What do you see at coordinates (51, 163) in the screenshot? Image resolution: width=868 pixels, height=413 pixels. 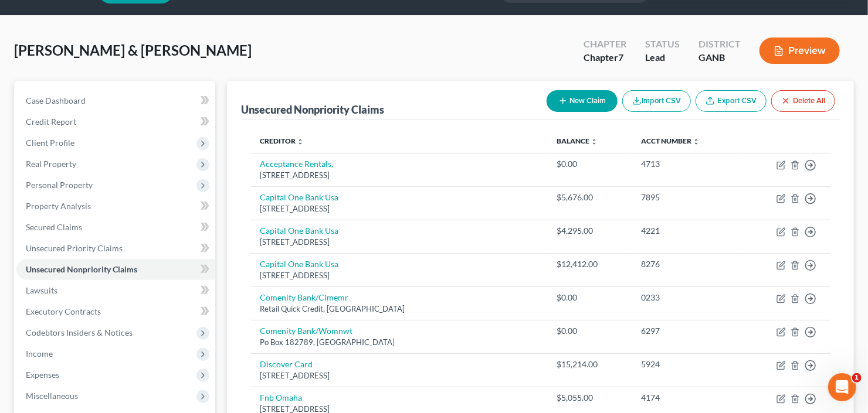 I see `span: Real Property` at bounding box center [51, 163].